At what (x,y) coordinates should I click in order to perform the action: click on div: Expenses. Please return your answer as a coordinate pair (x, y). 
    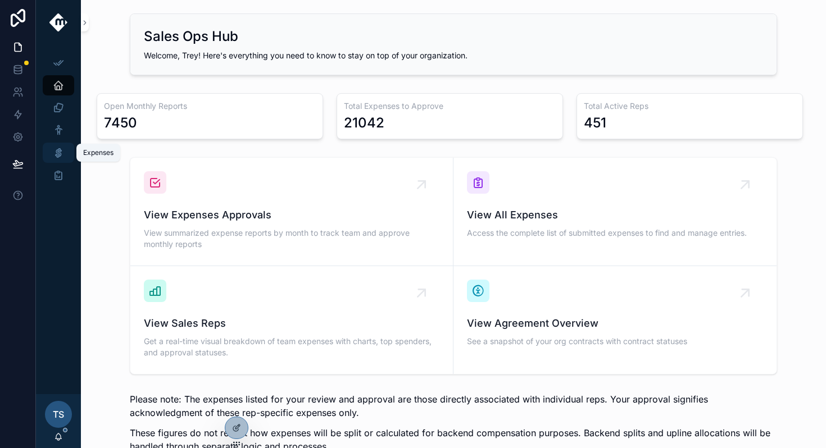
    Looking at the image, I should click on (98, 153).